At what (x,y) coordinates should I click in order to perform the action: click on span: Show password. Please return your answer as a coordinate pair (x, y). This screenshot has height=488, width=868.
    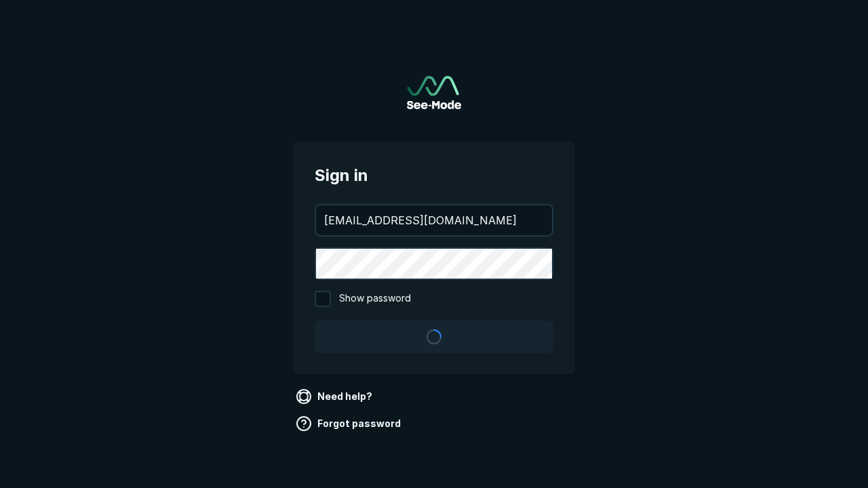
    Looking at the image, I should click on (375, 299).